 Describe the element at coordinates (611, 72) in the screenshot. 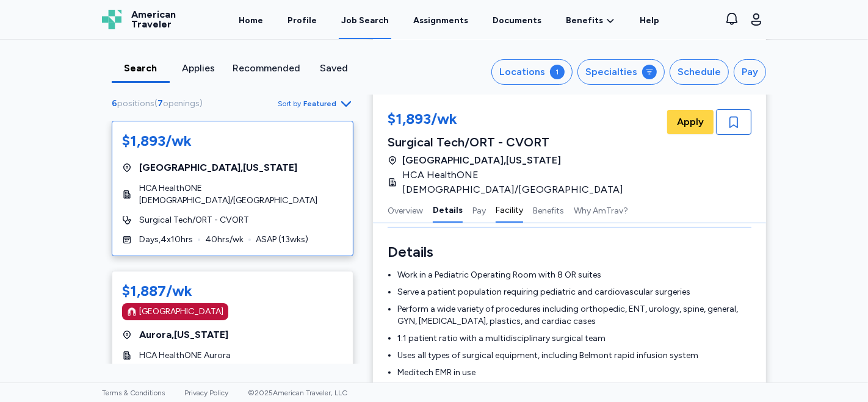

I see `div: Specialties` at that location.